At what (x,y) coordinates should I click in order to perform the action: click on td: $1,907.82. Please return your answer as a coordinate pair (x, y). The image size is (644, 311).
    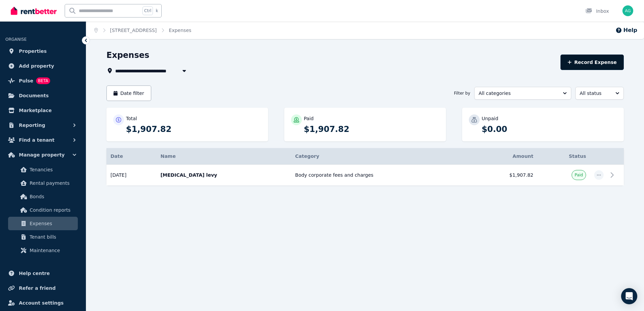
    Looking at the image, I should click on (504, 175).